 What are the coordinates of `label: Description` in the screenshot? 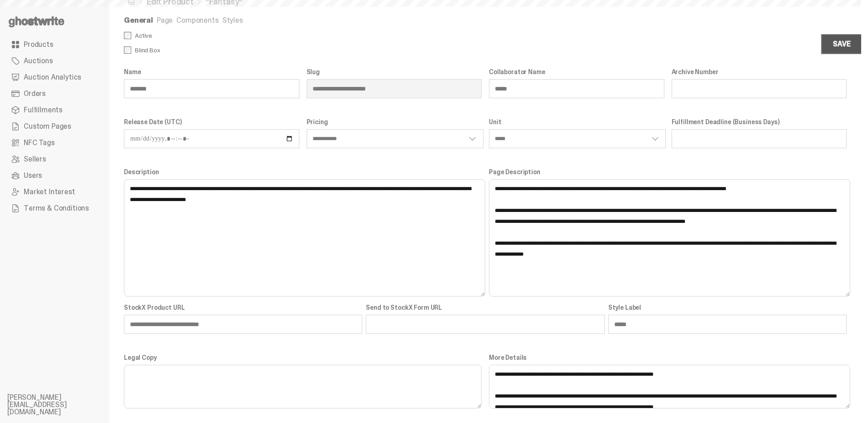 It's located at (303, 172).